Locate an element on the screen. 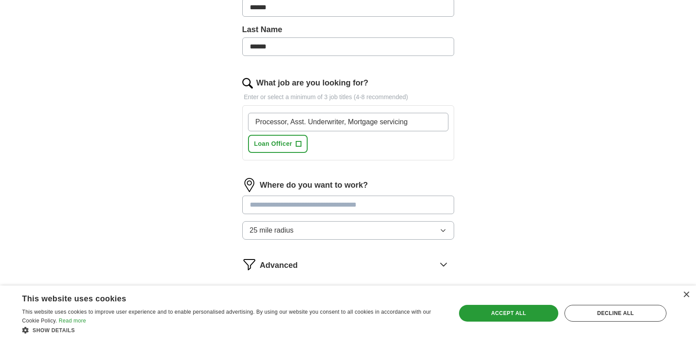 The height and width of the screenshot is (341, 696). div: This website uses cookies is located at coordinates (221, 298).